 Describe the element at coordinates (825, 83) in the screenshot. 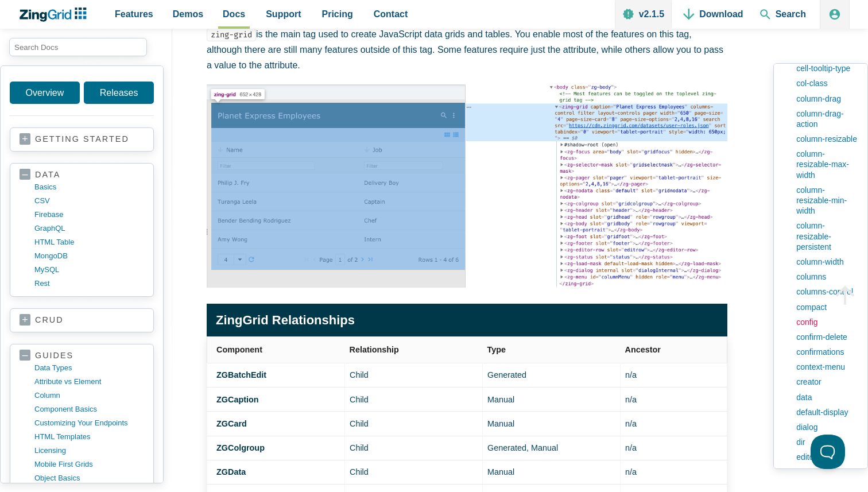

I see `a: col-class` at that location.